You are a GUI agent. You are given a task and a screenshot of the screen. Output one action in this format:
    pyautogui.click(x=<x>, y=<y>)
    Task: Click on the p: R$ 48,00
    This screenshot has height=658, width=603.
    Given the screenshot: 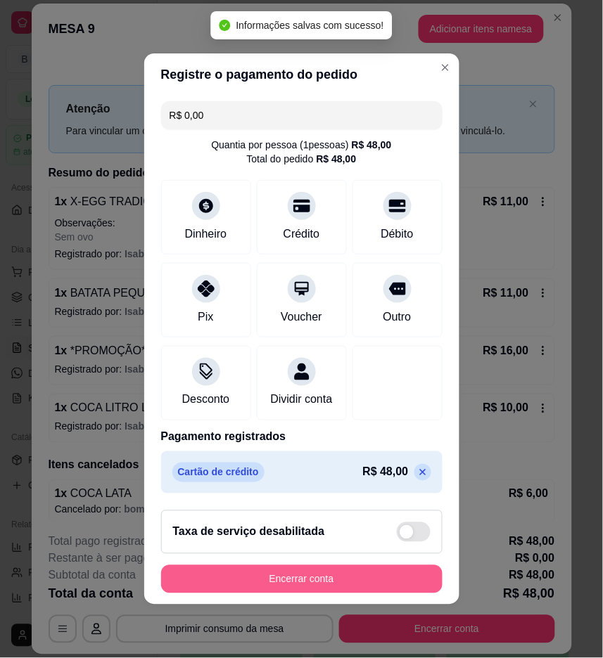 What is the action you would take?
    pyautogui.click(x=385, y=473)
    